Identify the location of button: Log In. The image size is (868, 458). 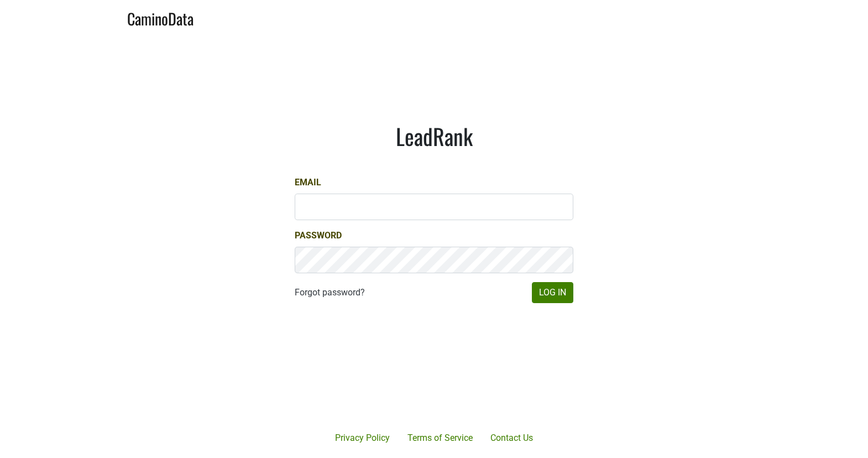
(553, 293).